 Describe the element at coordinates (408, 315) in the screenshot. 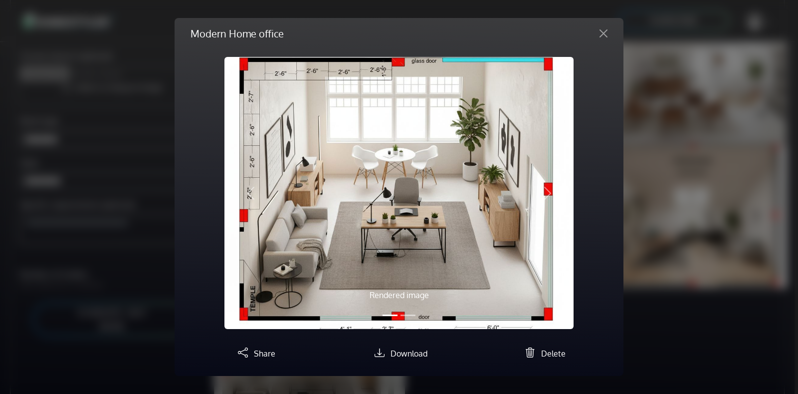

I see `button: Slide 2` at that location.